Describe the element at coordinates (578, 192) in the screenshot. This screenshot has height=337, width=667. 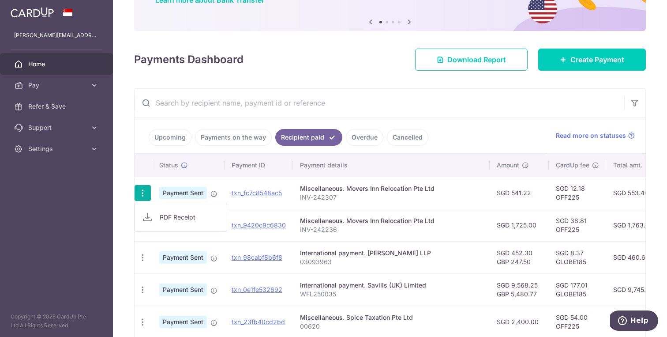
I see `td: SGD 12.18 OFF225` at that location.